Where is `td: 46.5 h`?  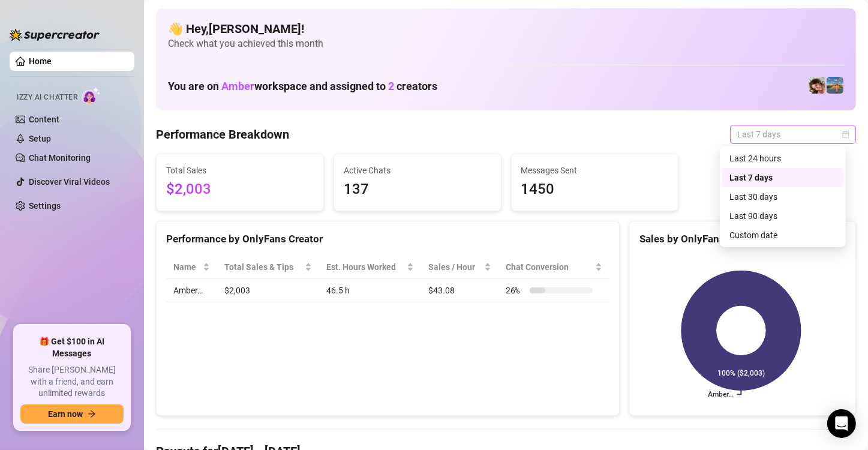
td: 46.5 h is located at coordinates (370, 291).